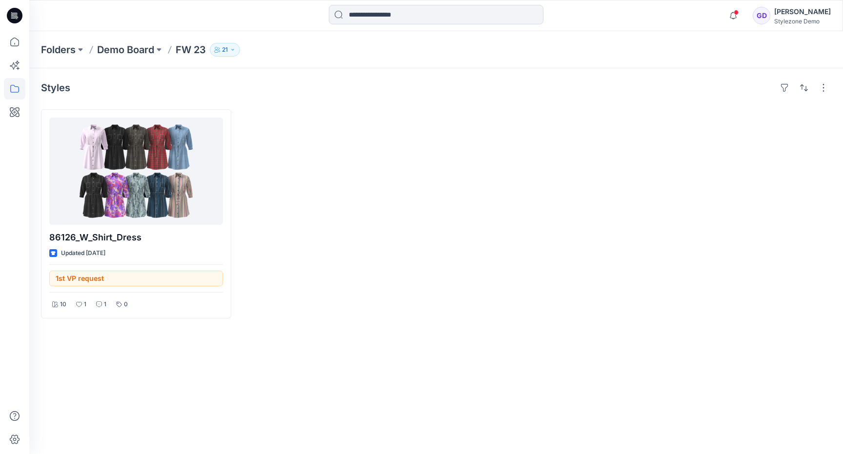 This screenshot has height=454, width=843. What do you see at coordinates (126, 305) in the screenshot?
I see `p: 0` at bounding box center [126, 305].